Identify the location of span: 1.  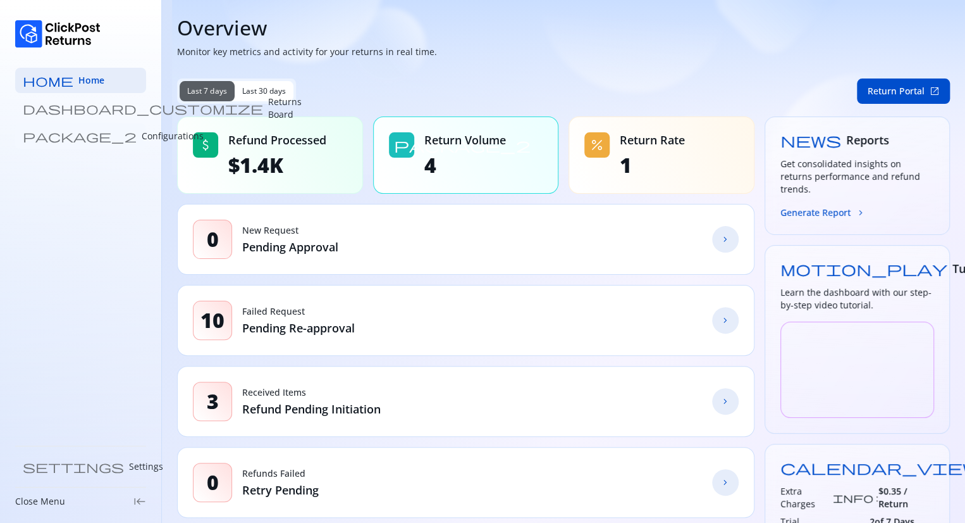
(652, 165).